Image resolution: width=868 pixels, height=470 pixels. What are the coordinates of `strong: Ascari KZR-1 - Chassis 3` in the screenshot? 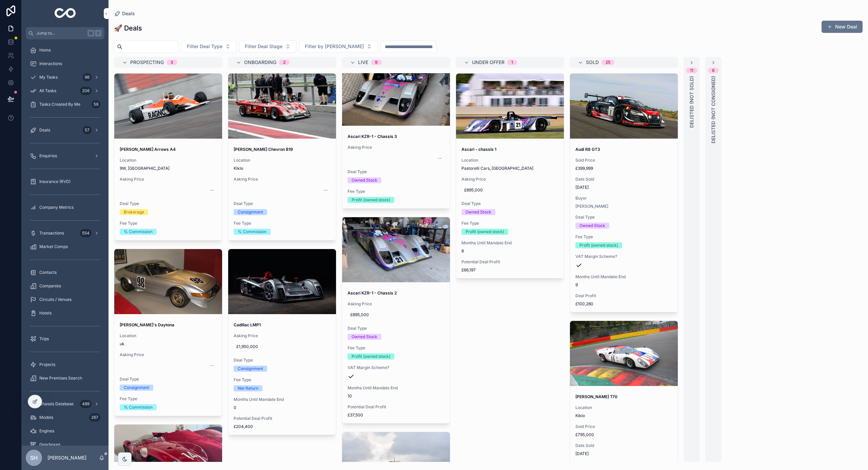 It's located at (372, 136).